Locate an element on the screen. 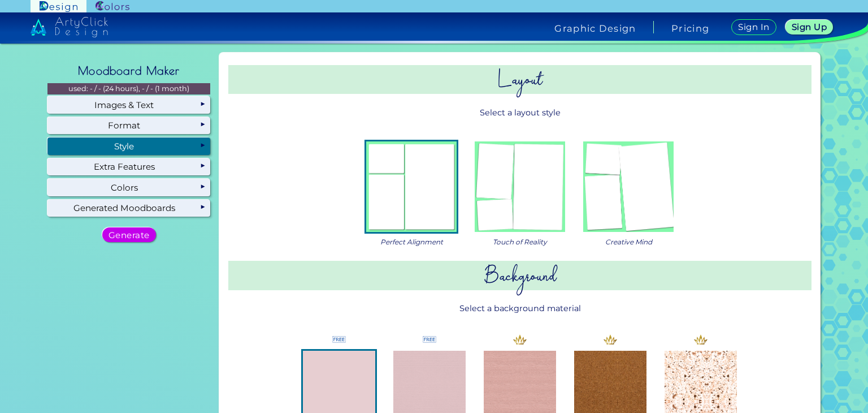  p: used: - / - (24 hours), - / - (1 month) is located at coordinates (129, 89).